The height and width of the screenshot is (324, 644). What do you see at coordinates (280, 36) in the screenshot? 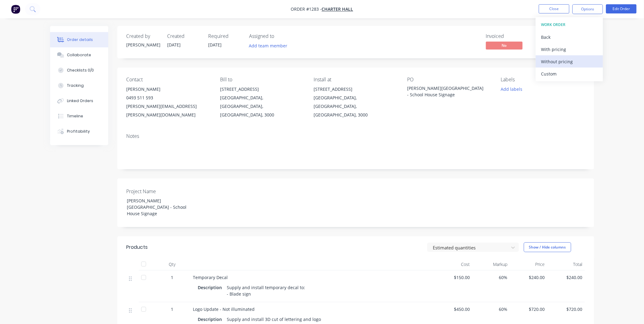
I see `div: Assigned to` at bounding box center [280, 36].